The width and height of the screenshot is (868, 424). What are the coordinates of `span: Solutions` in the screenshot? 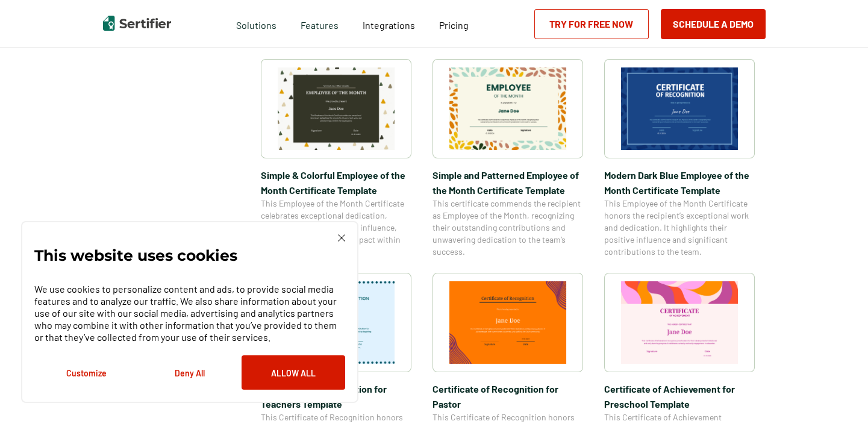 It's located at (256, 23).